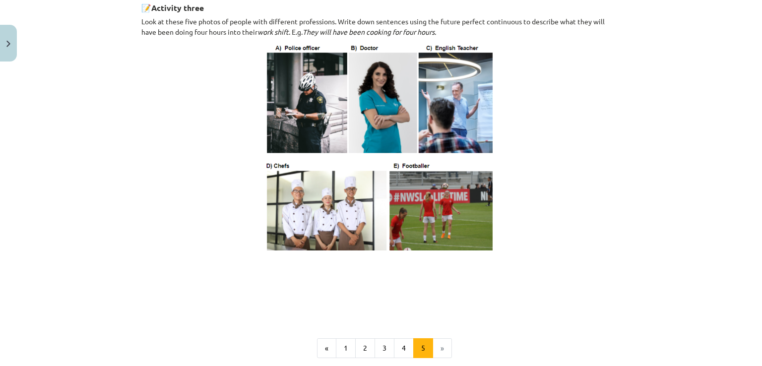 The image size is (762, 366). What do you see at coordinates (346, 348) in the screenshot?
I see `button: 1` at bounding box center [346, 348].